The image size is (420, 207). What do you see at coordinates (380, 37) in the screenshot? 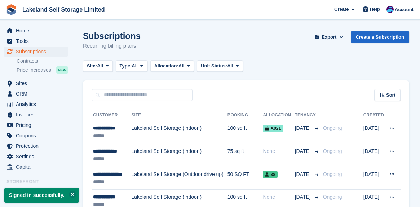
I see `a: Create a Subscription` at bounding box center [380, 37].